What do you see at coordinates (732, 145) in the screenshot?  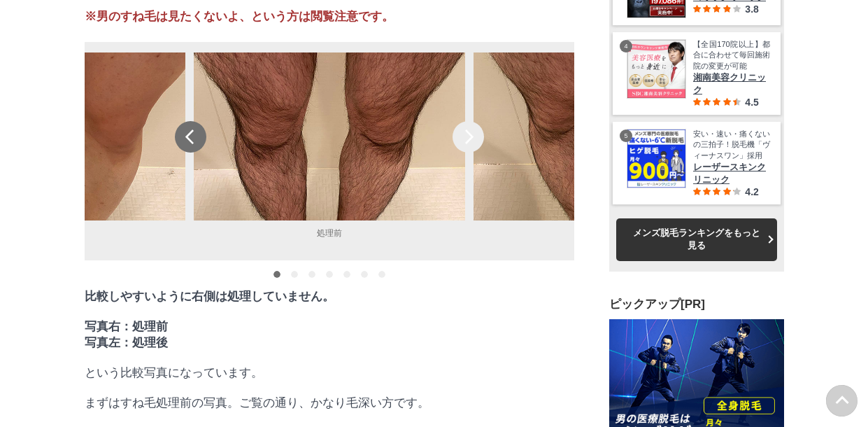 I see `span: 安い・速い・痛くないの三拍子！脱毛機「ヴィーナスワン」採用` at bounding box center [732, 145].